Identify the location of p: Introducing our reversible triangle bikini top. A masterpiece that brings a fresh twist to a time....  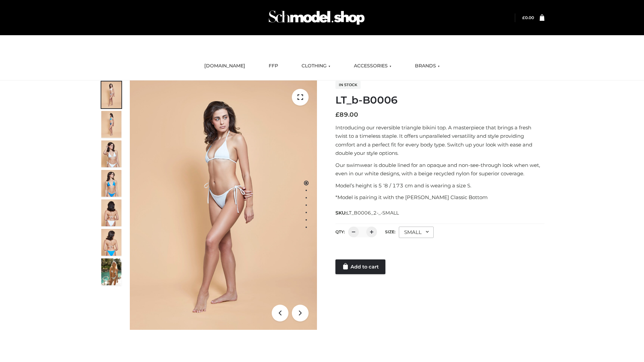
(440, 140).